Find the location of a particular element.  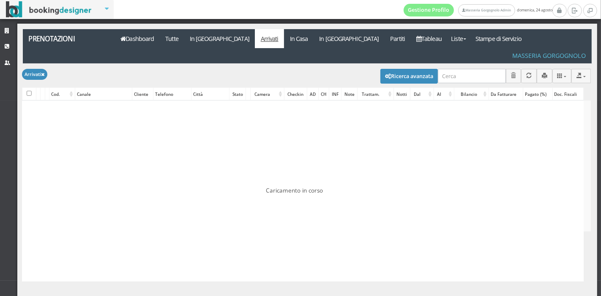

div: Bilancio is located at coordinates (471, 94).